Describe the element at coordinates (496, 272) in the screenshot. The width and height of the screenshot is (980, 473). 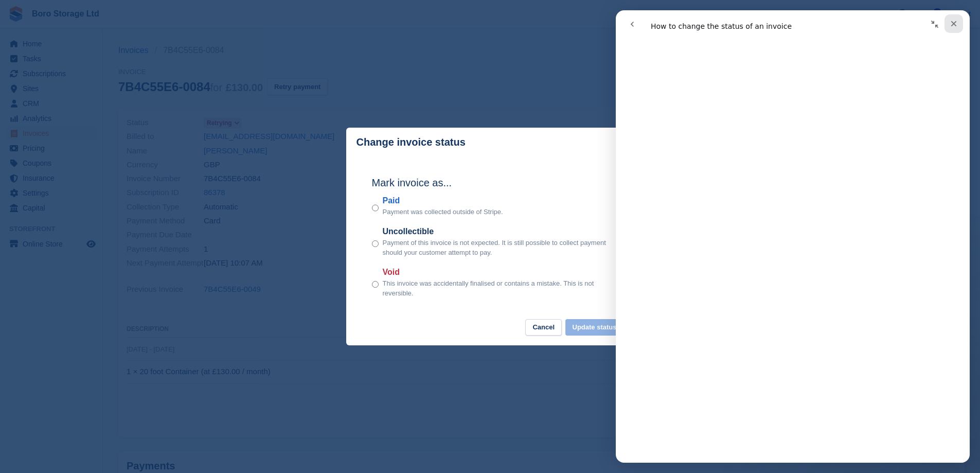
I see `label: Void` at that location.